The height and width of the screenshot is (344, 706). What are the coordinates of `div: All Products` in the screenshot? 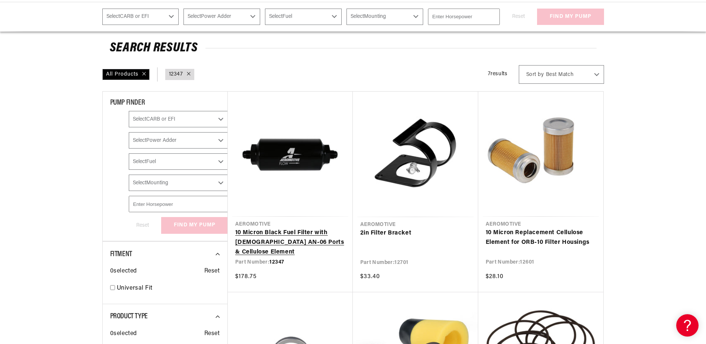 It's located at (126, 74).